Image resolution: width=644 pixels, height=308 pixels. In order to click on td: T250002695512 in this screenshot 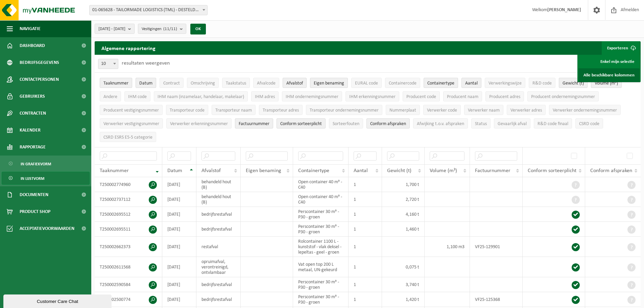, I will do `click(128, 214)`.